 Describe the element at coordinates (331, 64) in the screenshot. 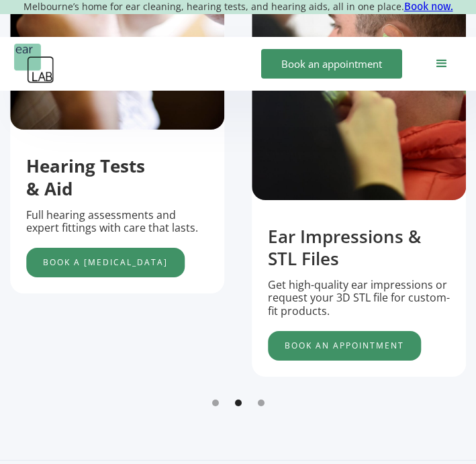

I see `a: Book an appointment` at that location.